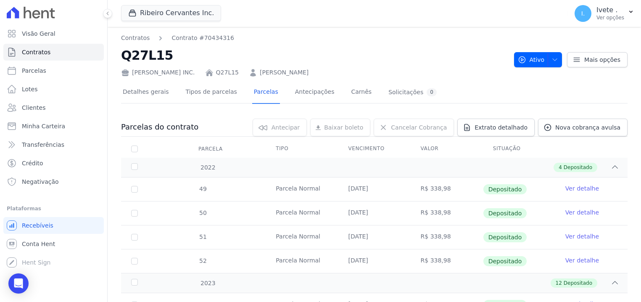 The width and height of the screenshot is (641, 302). Describe the element at coordinates (412, 92) in the screenshot. I see `a: Solicitações0` at that location.